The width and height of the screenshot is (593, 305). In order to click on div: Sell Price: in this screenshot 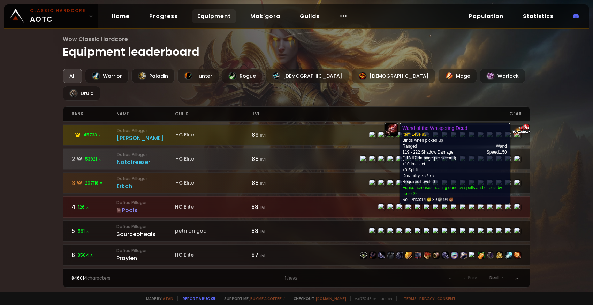, I will do `click(454, 200)`.